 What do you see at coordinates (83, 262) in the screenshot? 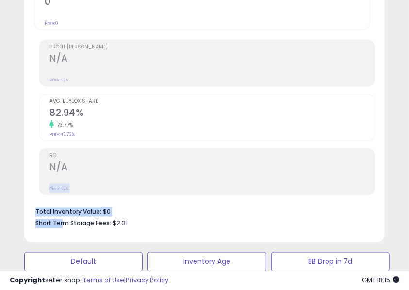
I see `button: Default` at bounding box center [83, 262].